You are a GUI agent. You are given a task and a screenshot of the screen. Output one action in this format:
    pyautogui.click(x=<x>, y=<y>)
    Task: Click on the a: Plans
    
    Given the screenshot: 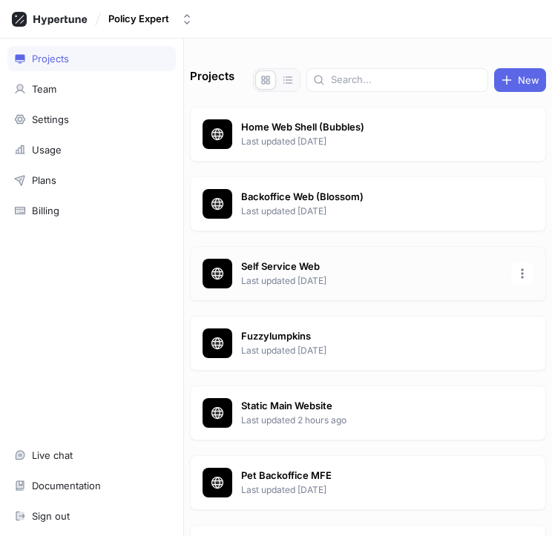 What is the action you would take?
    pyautogui.click(x=91, y=180)
    